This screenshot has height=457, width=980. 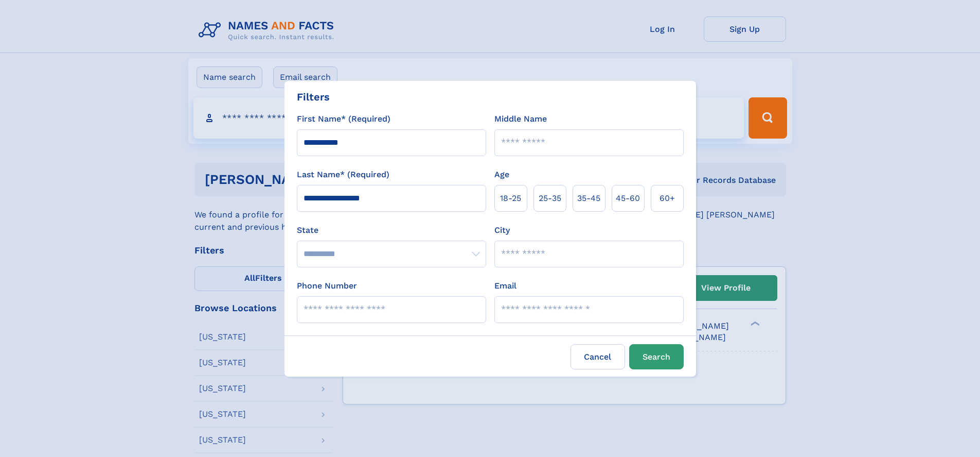 I want to click on label: City, so click(x=502, y=230).